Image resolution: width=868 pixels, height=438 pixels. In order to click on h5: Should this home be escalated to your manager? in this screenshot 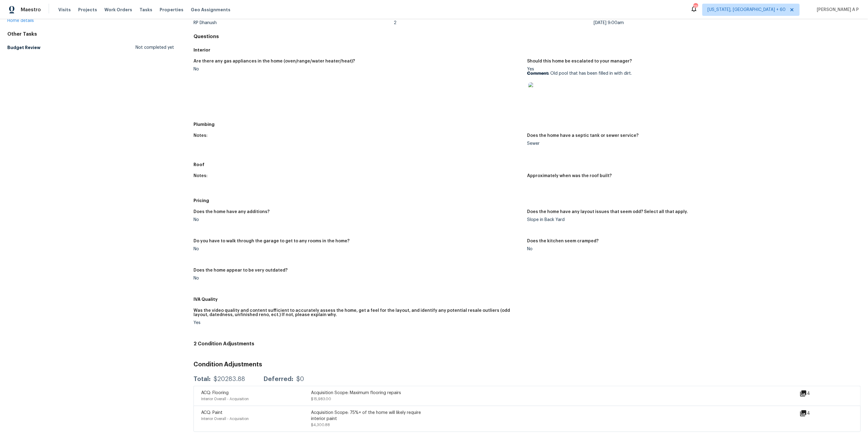, I will do `click(579, 61)`.